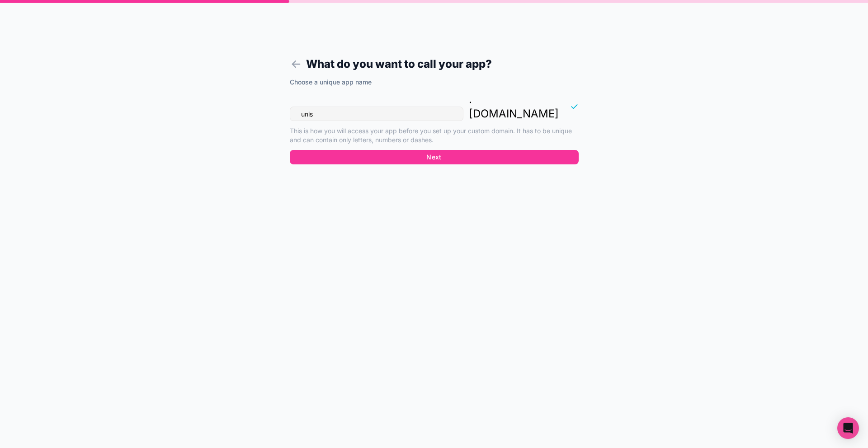 The width and height of the screenshot is (868, 448). What do you see at coordinates (434, 157) in the screenshot?
I see `button: Next` at bounding box center [434, 157].